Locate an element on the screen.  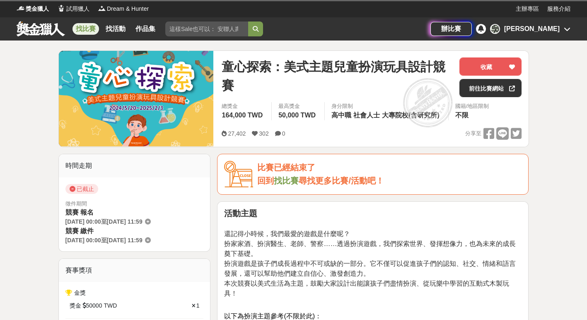
a: 服務介紹 is located at coordinates (559, 9).